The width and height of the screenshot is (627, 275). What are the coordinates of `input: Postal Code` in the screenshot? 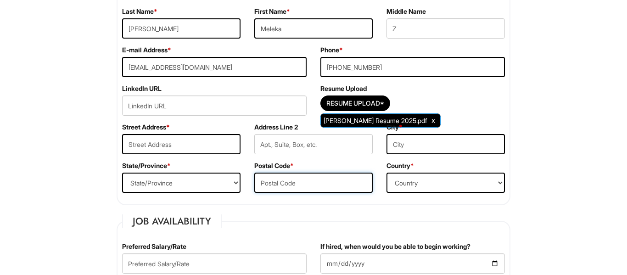 It's located at (314, 183).